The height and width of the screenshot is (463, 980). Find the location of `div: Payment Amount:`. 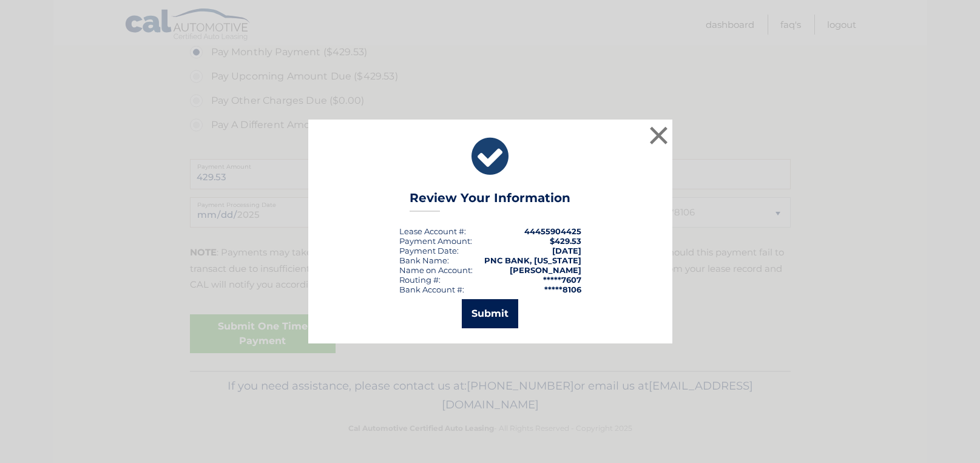

div: Payment Amount: is located at coordinates (436, 241).